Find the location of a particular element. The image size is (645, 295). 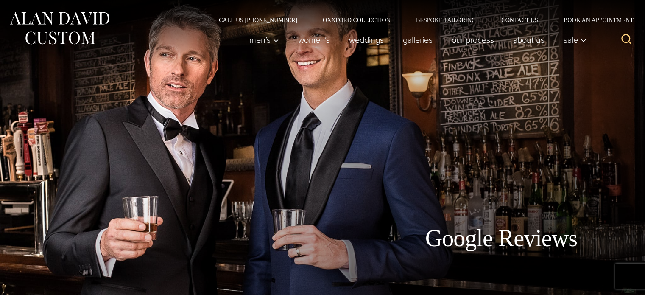

a: Oxxford Collection is located at coordinates (357, 20).